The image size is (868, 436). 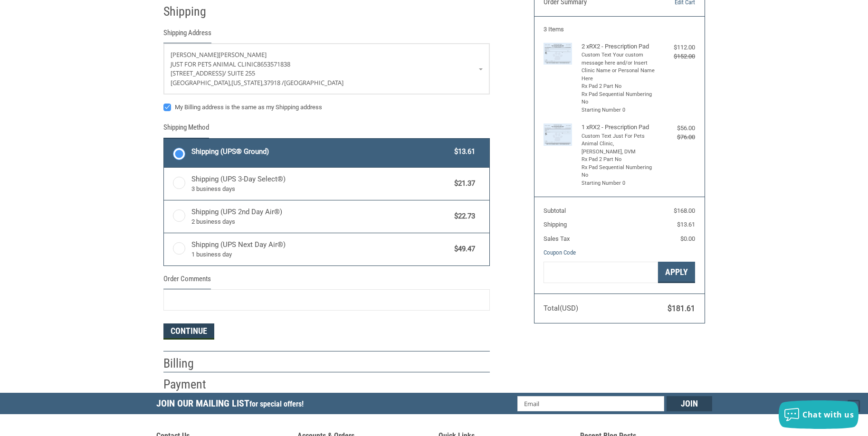 What do you see at coordinates (590, 404) in the screenshot?
I see `input: Email` at bounding box center [590, 404].